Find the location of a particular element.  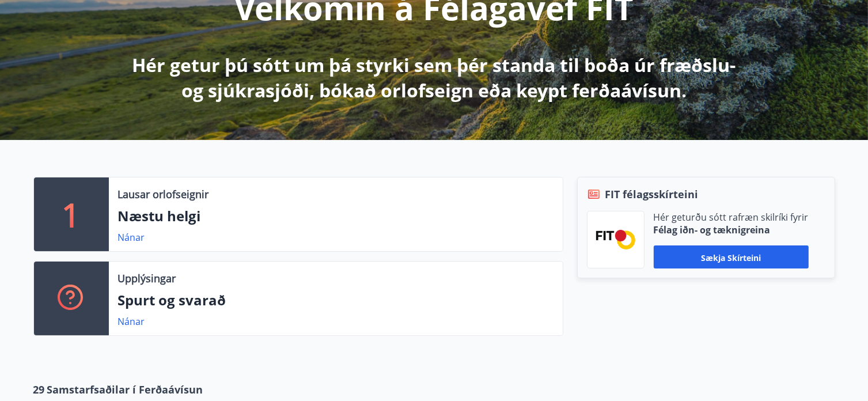

font: Félag iðn- og tæknigreina is located at coordinates (711, 230).